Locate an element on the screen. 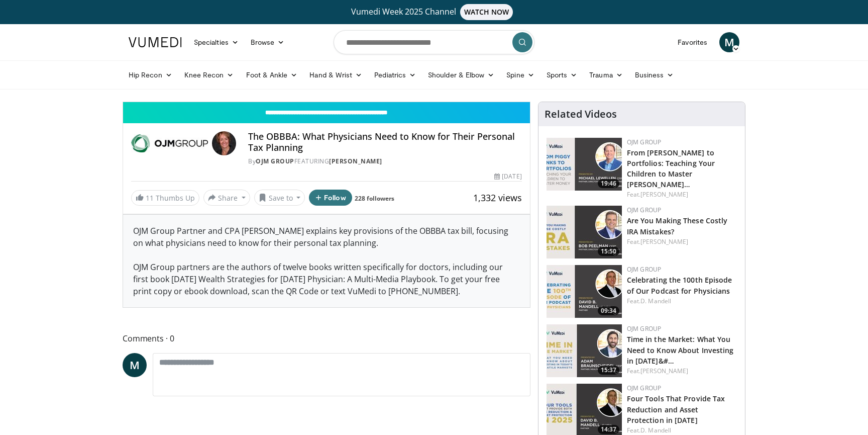 The width and height of the screenshot is (868, 435). a: Business is located at coordinates (654, 75).